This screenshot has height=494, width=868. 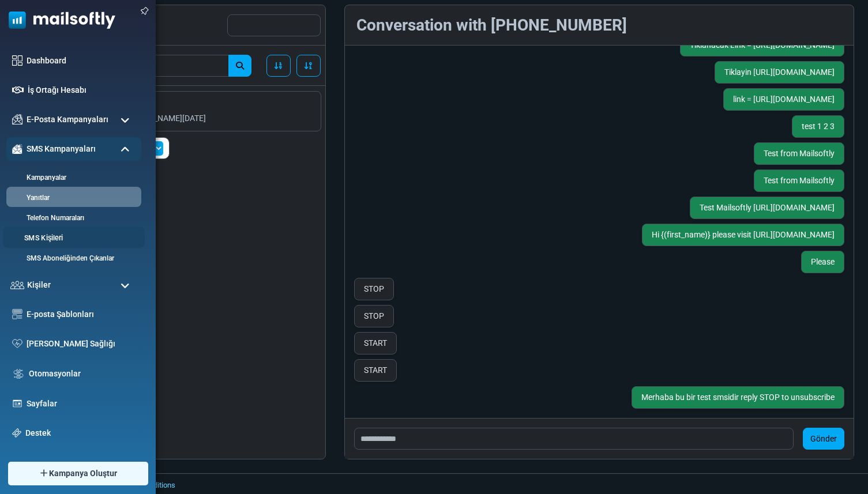 What do you see at coordinates (72, 177) in the screenshot?
I see `a: Kampanyalar` at bounding box center [72, 177].